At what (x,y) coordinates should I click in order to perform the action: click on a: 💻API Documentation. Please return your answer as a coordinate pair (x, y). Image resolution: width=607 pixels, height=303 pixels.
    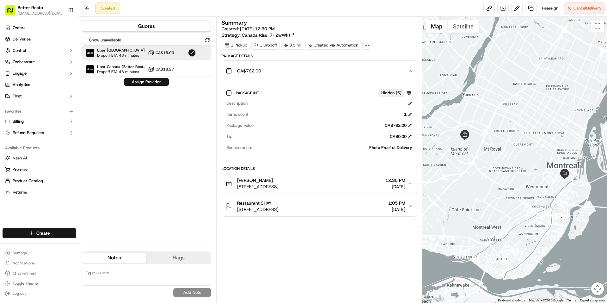
    Looking at the image, I should click on (78, 145).